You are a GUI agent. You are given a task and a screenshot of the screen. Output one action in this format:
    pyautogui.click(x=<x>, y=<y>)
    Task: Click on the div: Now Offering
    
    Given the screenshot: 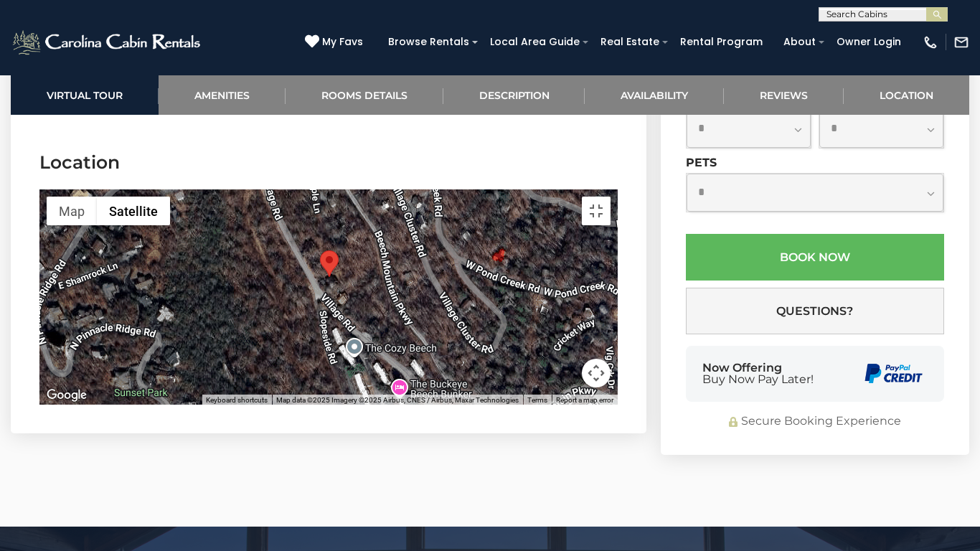 What is the action you would take?
    pyautogui.click(x=758, y=374)
    